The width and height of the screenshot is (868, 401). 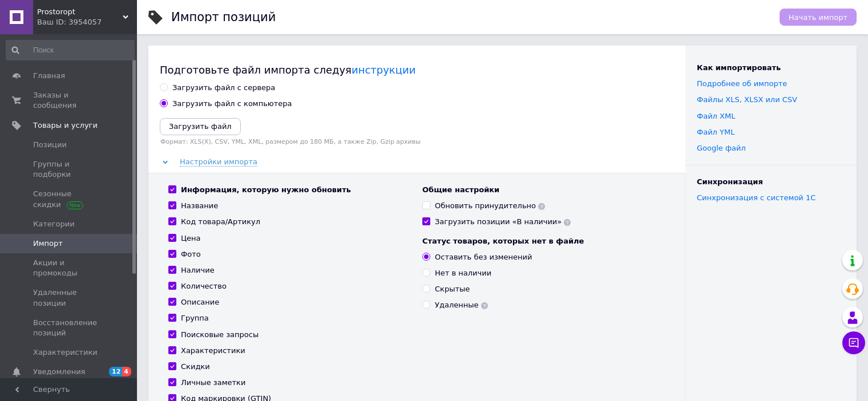 I want to click on div: Как импортировать, so click(x=771, y=68).